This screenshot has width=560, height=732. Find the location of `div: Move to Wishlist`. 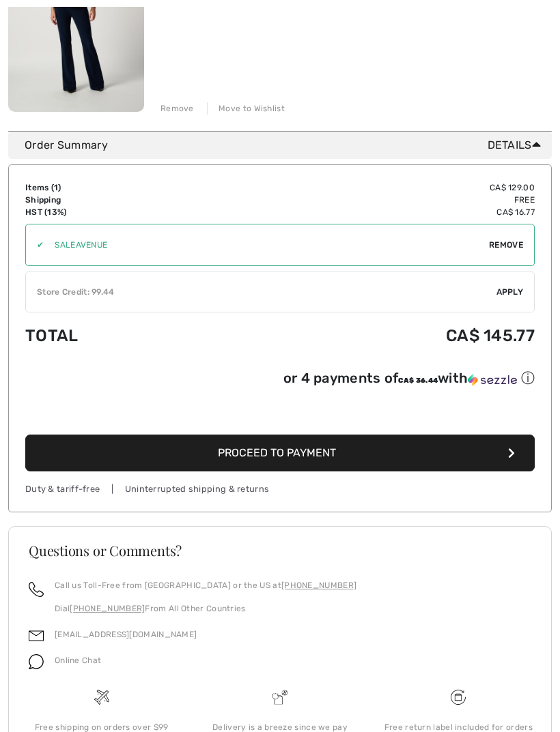

div: Move to Wishlist is located at coordinates (246, 108).